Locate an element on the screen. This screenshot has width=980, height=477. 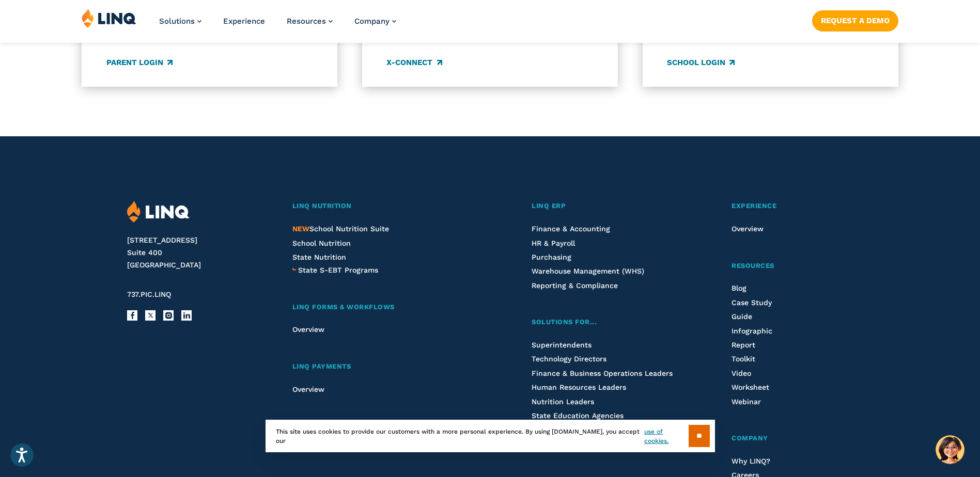
span: LINQ ERP is located at coordinates (549, 205).